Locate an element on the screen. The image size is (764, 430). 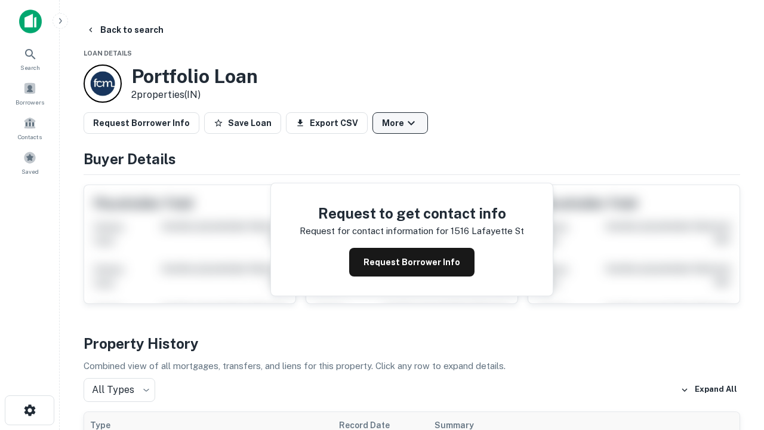
button: More is located at coordinates (400, 123).